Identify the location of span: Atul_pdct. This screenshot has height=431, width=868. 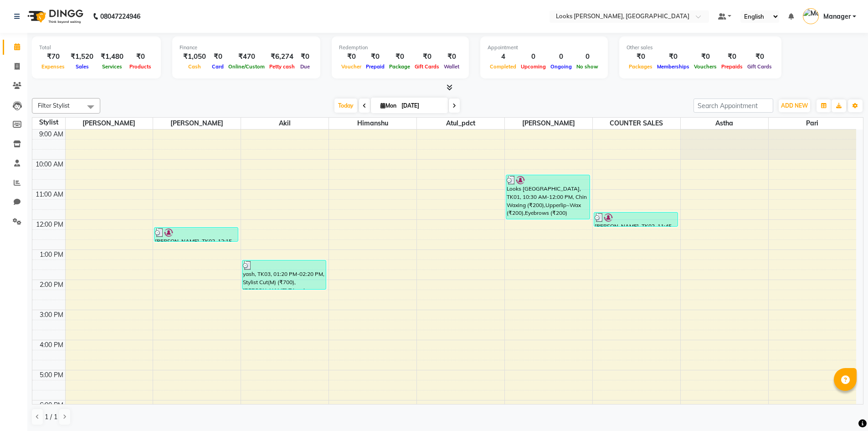
(461, 123).